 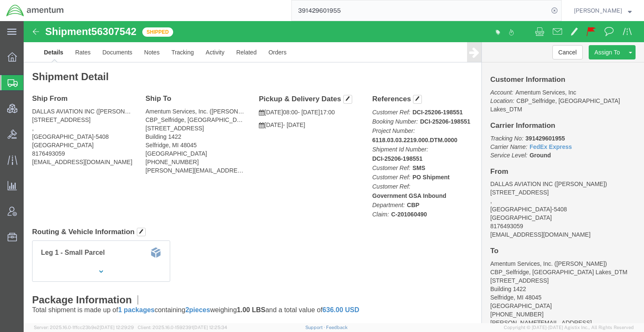 What do you see at coordinates (420, 10) in the screenshot?
I see `input: Search for shipment number, reference number` at bounding box center [420, 10].